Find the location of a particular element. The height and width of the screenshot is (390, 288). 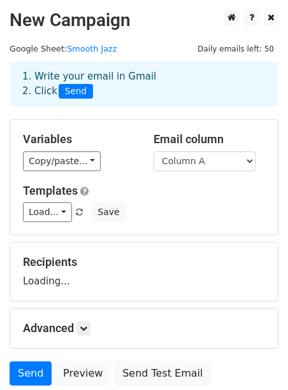

a: Load... is located at coordinates (47, 212).